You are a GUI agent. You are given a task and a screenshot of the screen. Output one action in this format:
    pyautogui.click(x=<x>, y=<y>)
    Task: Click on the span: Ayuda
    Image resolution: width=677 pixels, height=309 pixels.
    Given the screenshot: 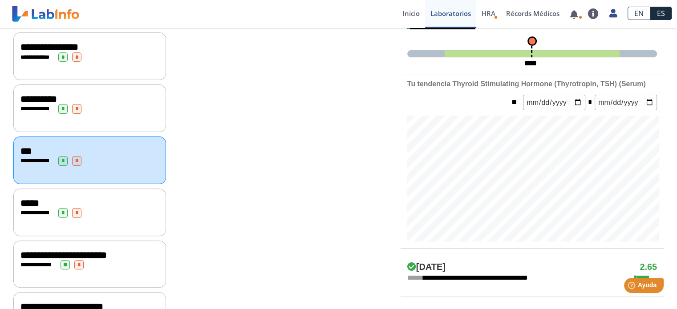 What is the action you would take?
    pyautogui.click(x=49, y=11)
    